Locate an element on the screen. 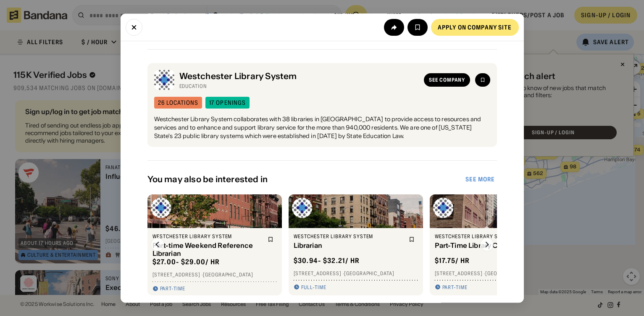 The width and height of the screenshot is (644, 316). a: Westchester Library System logoWestchester Library SystemPart-Time Library Clerk$17.75/ hr[STREET... is located at coordinates (497, 245).